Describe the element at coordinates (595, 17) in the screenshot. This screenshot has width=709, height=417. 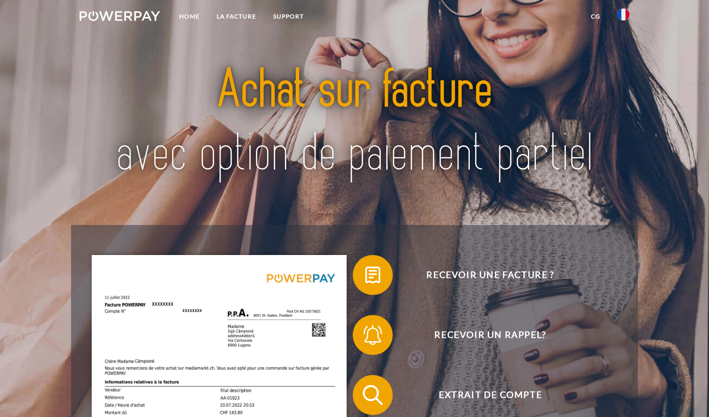
I see `a: CG` at that location.